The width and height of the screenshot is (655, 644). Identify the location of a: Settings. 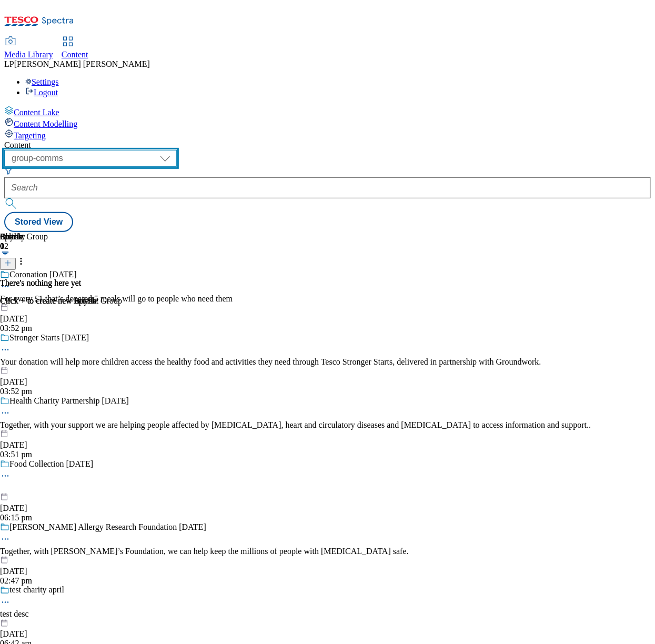
(42, 82).